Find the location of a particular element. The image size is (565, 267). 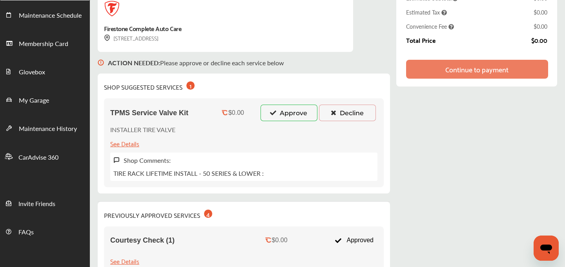

span: FAQs is located at coordinates (26, 232).